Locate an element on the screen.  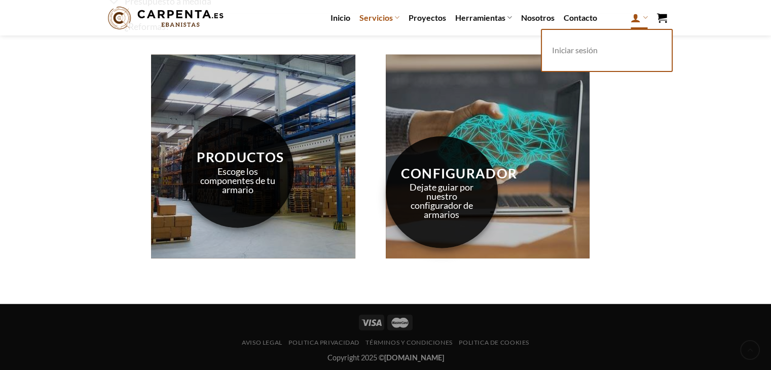
div: Copyright 2025 © is located at coordinates (386, 358).